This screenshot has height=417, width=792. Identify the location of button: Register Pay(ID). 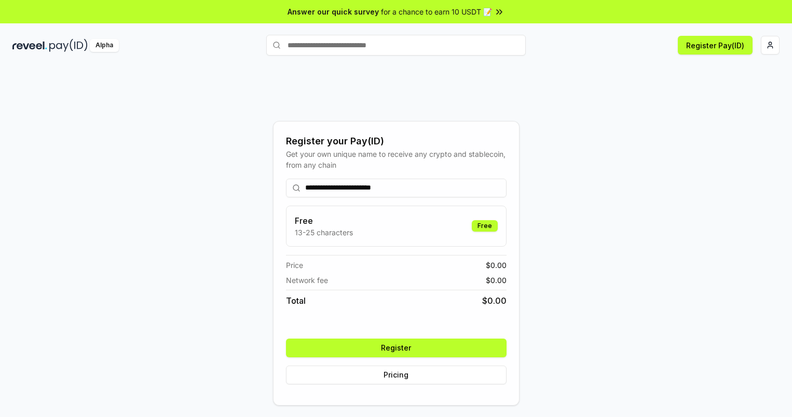
(715, 45).